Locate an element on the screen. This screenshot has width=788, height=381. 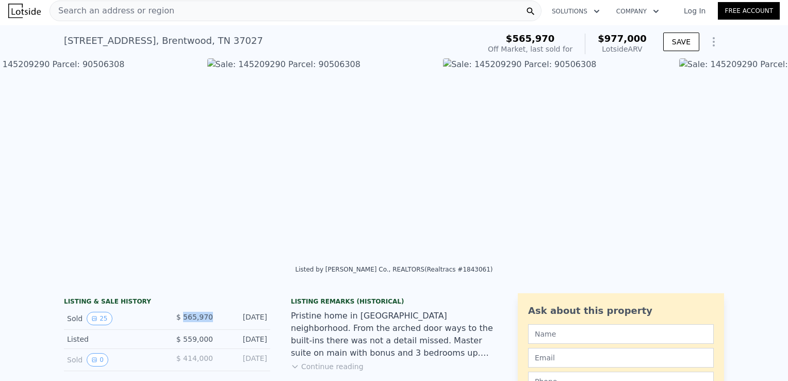
div: LISTING & SALE HISTORY is located at coordinates (167, 302).